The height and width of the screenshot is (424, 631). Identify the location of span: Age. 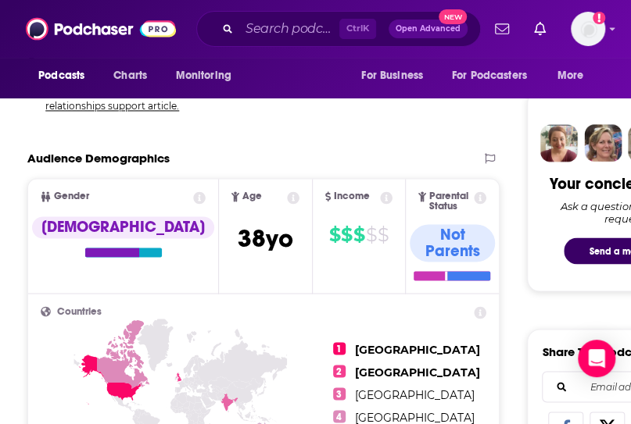
(252, 196).